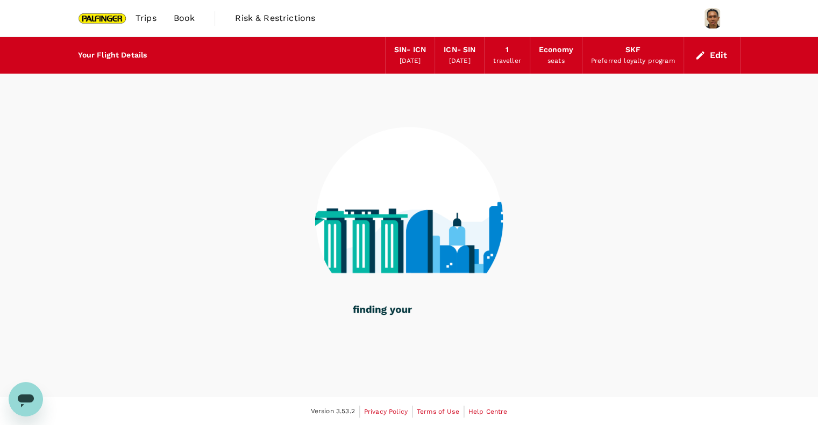 The image size is (818, 425). I want to click on span: Version 3.53.2, so click(333, 412).